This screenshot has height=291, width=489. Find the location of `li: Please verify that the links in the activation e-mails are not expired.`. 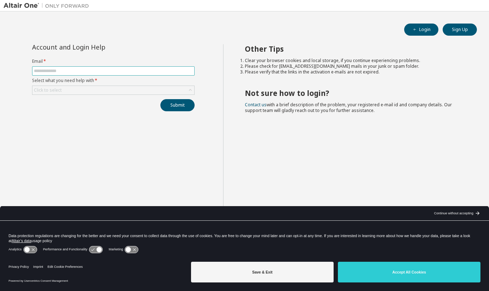

li: Please verify that the links in the activation e-mails are not expired. is located at coordinates (354, 72).